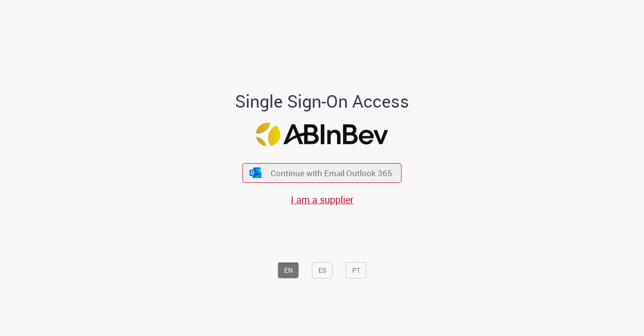 The height and width of the screenshot is (336, 644). What do you see at coordinates (322, 134) in the screenshot?
I see `img: Logo ABInBev` at bounding box center [322, 134].